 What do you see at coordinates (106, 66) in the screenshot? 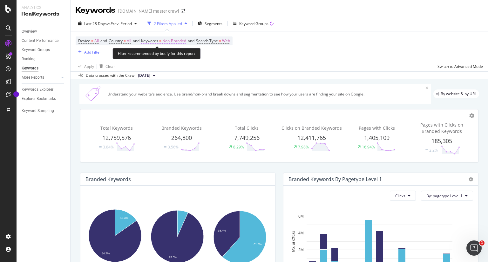
I see `button: Clear` at bounding box center [106, 66].